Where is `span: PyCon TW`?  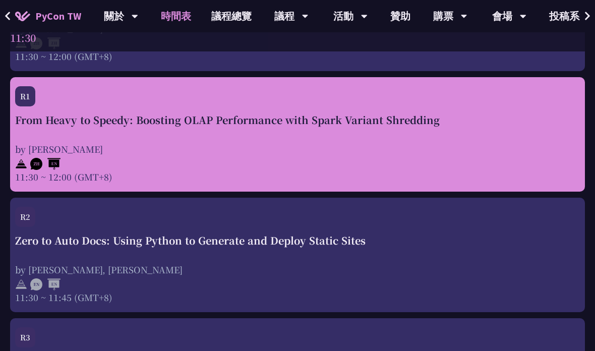
span: PyCon TW is located at coordinates (58, 16).